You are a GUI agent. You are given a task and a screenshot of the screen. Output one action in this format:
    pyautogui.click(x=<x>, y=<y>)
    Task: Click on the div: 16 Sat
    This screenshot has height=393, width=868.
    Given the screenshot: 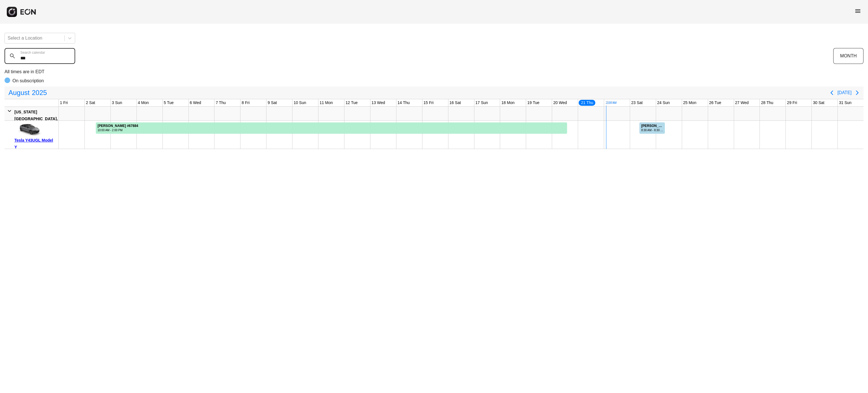 What is the action you would take?
    pyautogui.click(x=455, y=103)
    